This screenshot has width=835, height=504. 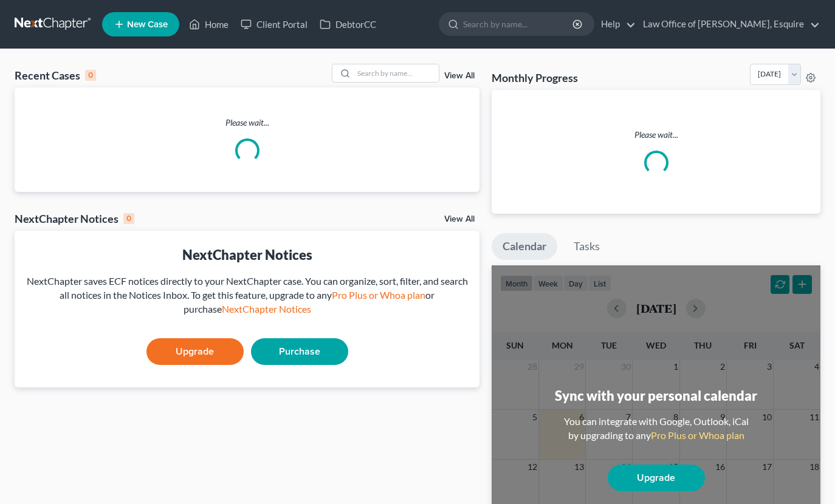 What do you see at coordinates (656, 395) in the screenshot?
I see `div: Sync with your personal calendar` at bounding box center [656, 395].